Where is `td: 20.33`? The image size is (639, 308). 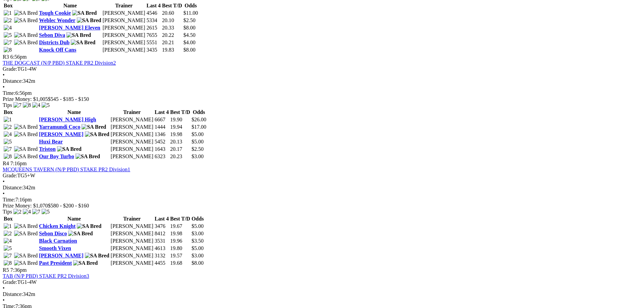
td: 20.33 is located at coordinates (172, 28).